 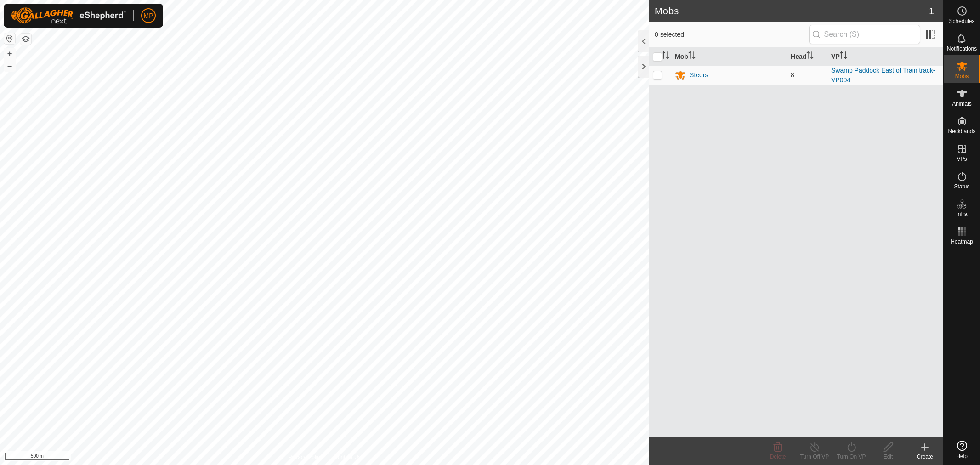 What do you see at coordinates (851, 457) in the screenshot?
I see `div: Turn On VP` at bounding box center [851, 457].